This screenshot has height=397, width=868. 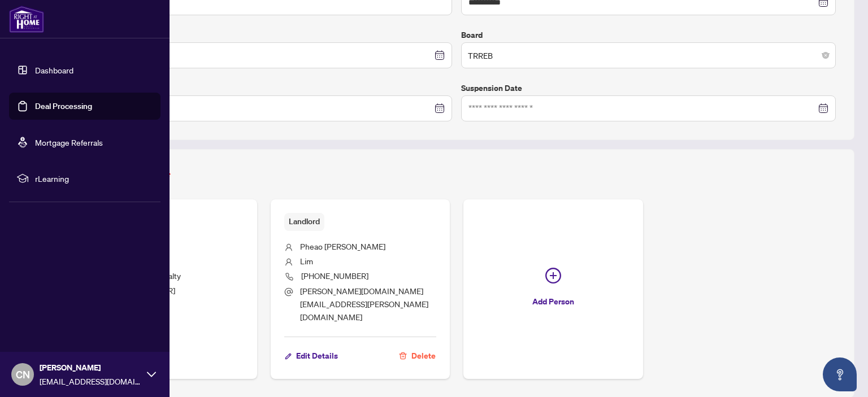 I want to click on a: Mortgage Referrals, so click(x=69, y=142).